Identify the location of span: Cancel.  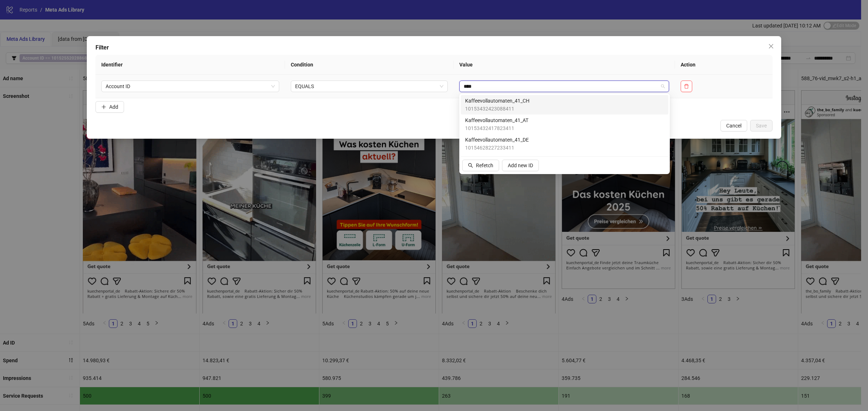
(734, 126).